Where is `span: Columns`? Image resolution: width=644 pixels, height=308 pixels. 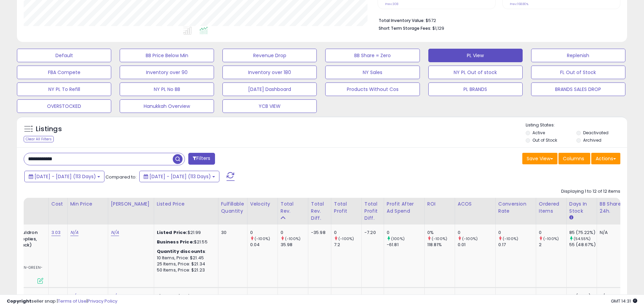 span: Columns is located at coordinates (573, 159).